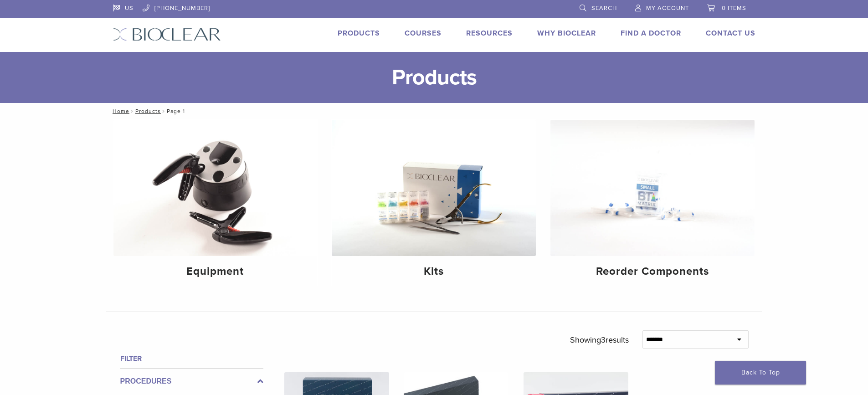  What do you see at coordinates (434, 272) in the screenshot?
I see `h4: Kits` at bounding box center [434, 272].